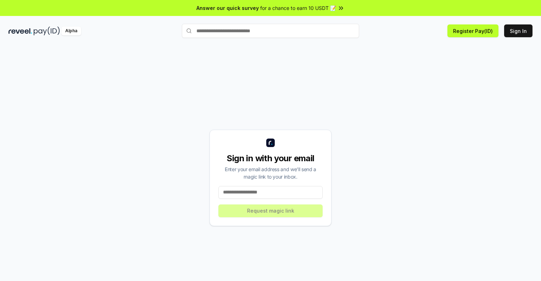  What do you see at coordinates (20, 31) in the screenshot?
I see `img: reveel_dark` at bounding box center [20, 31].